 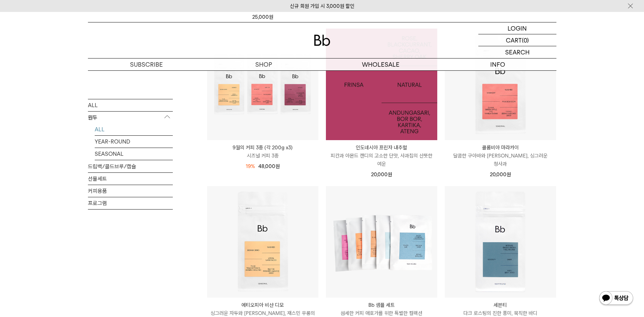 I want to click on p: 콜롬비아 마라카이, so click(x=500, y=148).